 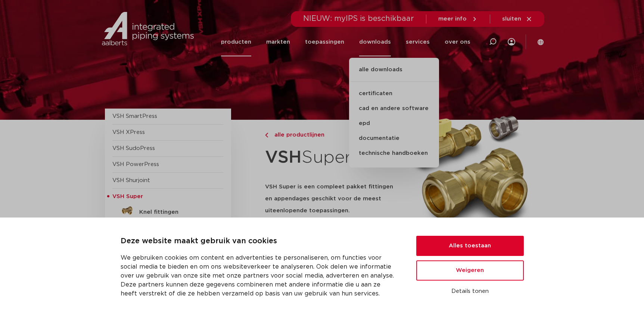 I want to click on span: VSH Shurjoint, so click(x=131, y=180).